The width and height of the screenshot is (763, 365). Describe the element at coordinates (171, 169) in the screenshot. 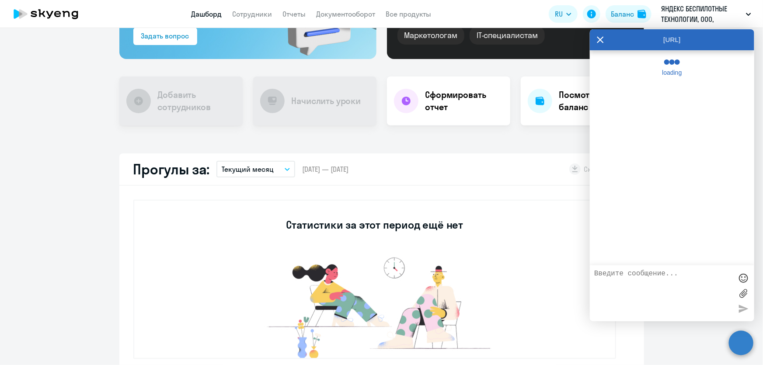

I see `h2: Прогулы за:` at that location.